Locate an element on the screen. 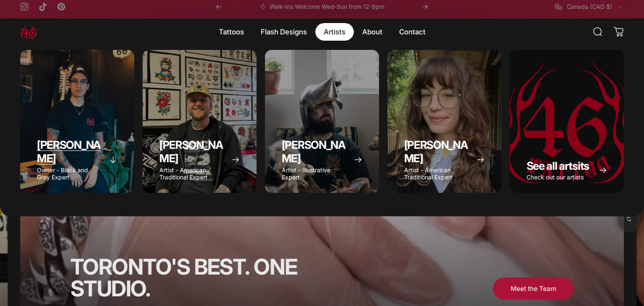 This screenshot has width=644, height=306. p: Owner - Black and Grey Expert is located at coordinates (69, 174).